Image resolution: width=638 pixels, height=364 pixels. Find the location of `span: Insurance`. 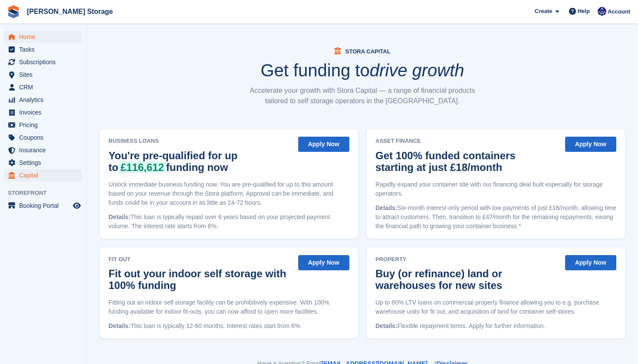

span: Insurance is located at coordinates (45, 150).